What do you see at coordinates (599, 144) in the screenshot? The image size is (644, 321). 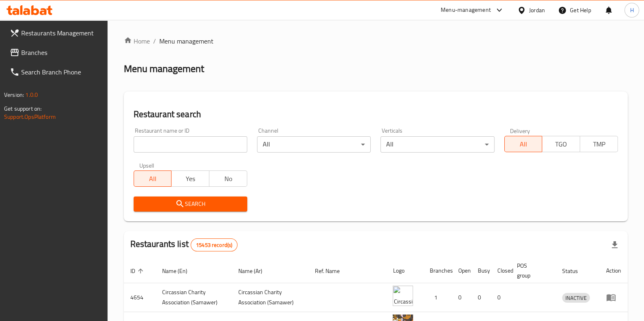 I see `button: TMP` at bounding box center [599, 144].